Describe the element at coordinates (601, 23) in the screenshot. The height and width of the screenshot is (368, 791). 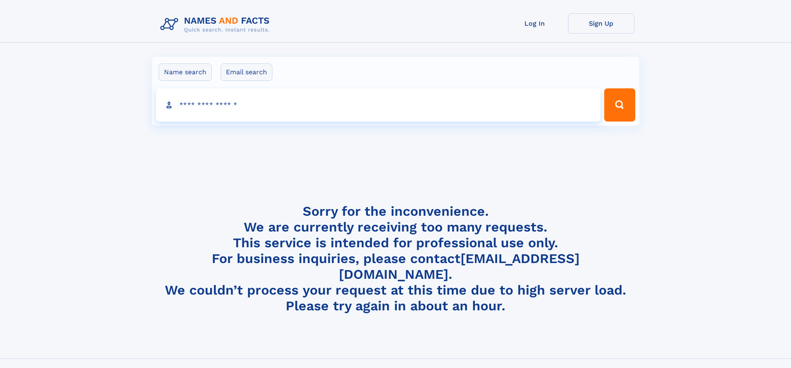
I see `a: Sign Up` at that location.